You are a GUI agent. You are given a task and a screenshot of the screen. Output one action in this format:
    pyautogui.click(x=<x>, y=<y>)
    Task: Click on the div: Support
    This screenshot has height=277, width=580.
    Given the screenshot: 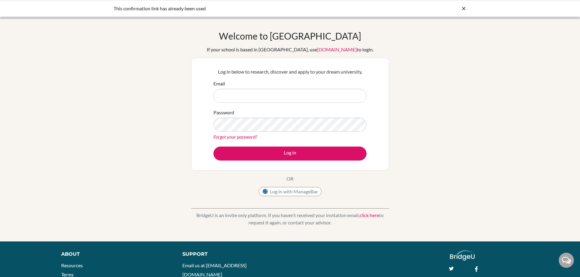 What is the action you would take?
    pyautogui.click(x=232, y=254)
    